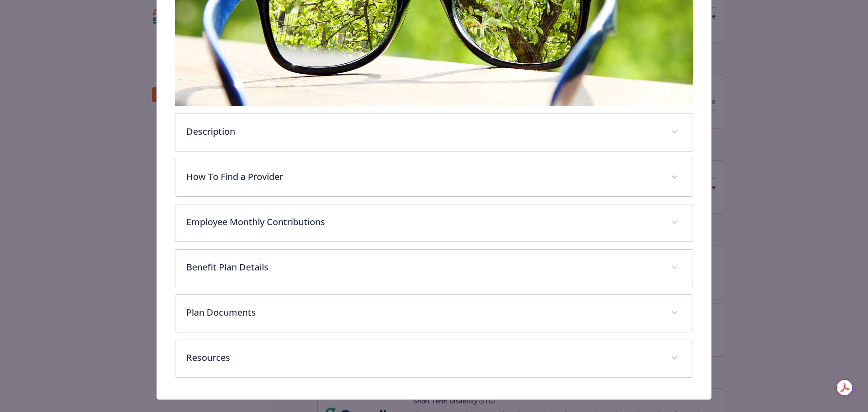 The image size is (868, 412). Describe the element at coordinates (434, 132) in the screenshot. I see `div: Description` at that location.